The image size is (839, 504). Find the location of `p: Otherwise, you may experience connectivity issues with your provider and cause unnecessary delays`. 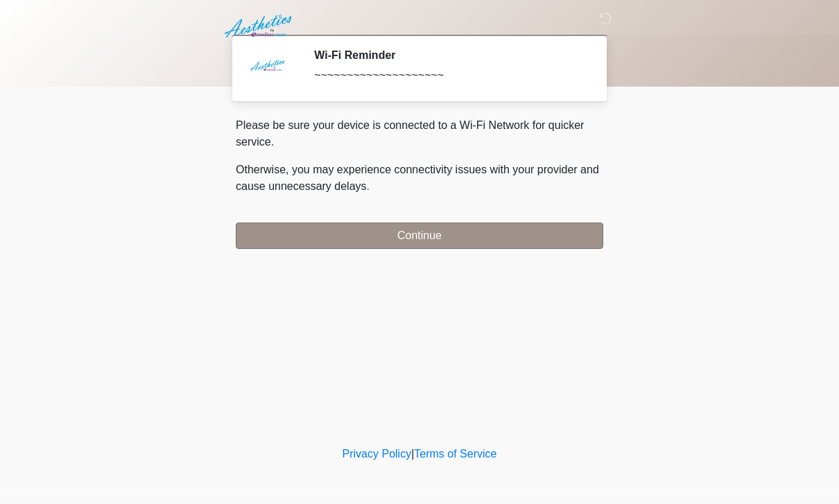

p: Otherwise, you may experience connectivity issues with your provider and cause unnecessary delays is located at coordinates (420, 178).